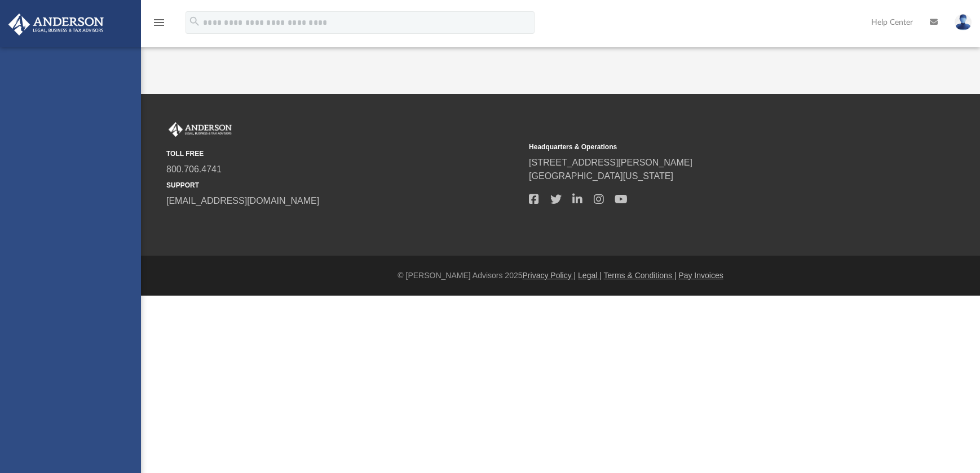 This screenshot has height=473, width=980. Describe the element at coordinates (963, 22) in the screenshot. I see `img: User Pic` at that location.